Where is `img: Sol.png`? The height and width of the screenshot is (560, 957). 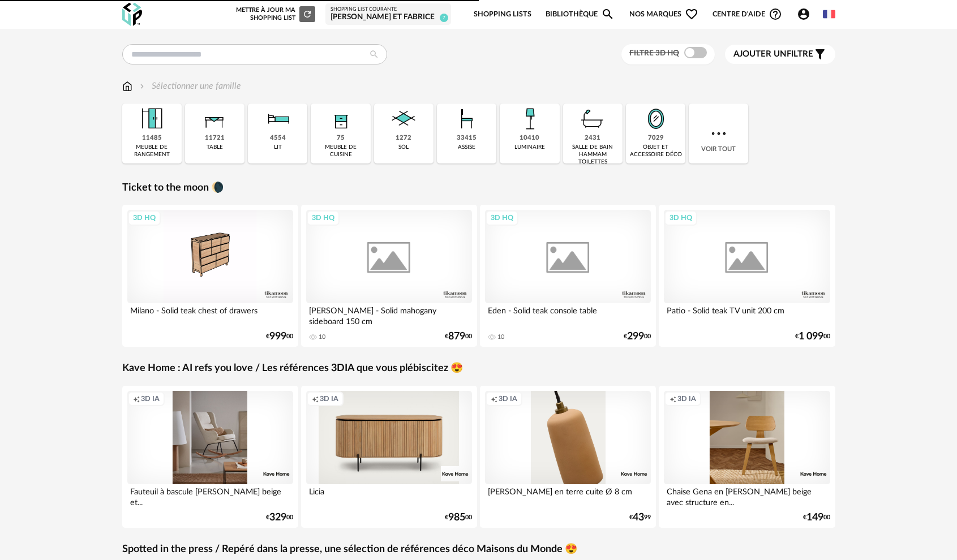 img: Sol.png is located at coordinates (403, 119).